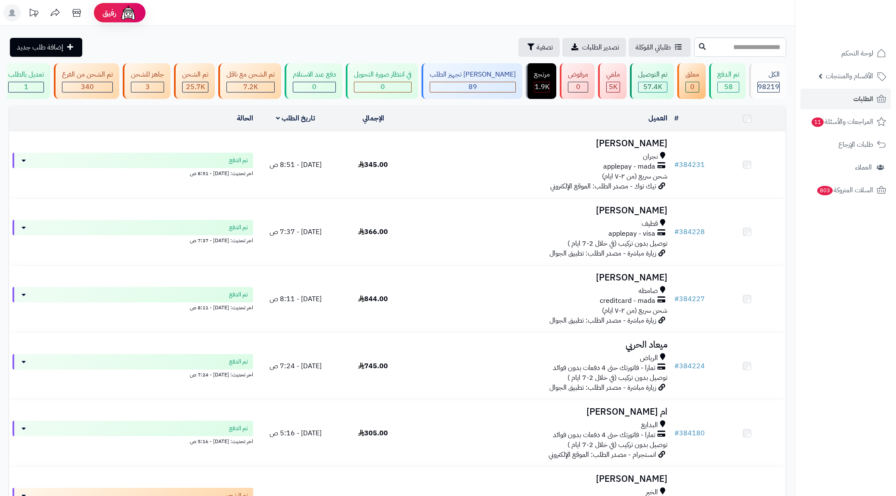 This screenshot has width=896, height=496. Describe the element at coordinates (195, 87) in the screenshot. I see `span: 25.7K` at that location.